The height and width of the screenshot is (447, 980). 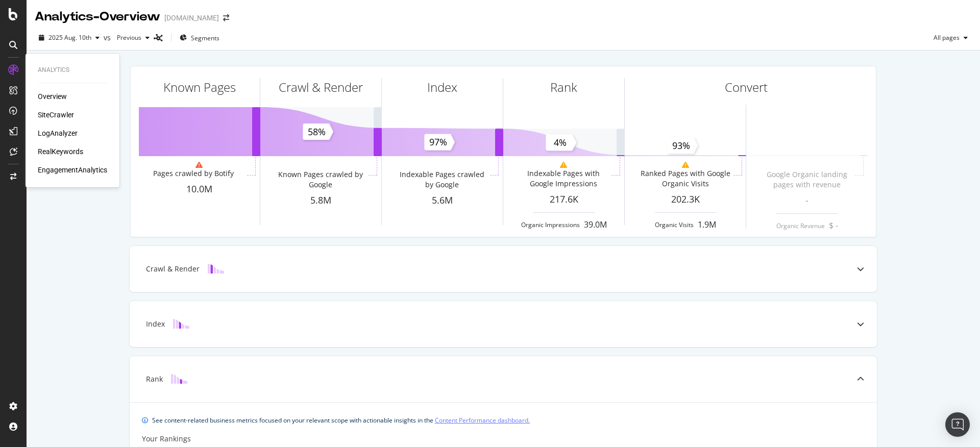 What do you see at coordinates (199, 189) in the screenshot?
I see `div: 10.0M` at bounding box center [199, 189].